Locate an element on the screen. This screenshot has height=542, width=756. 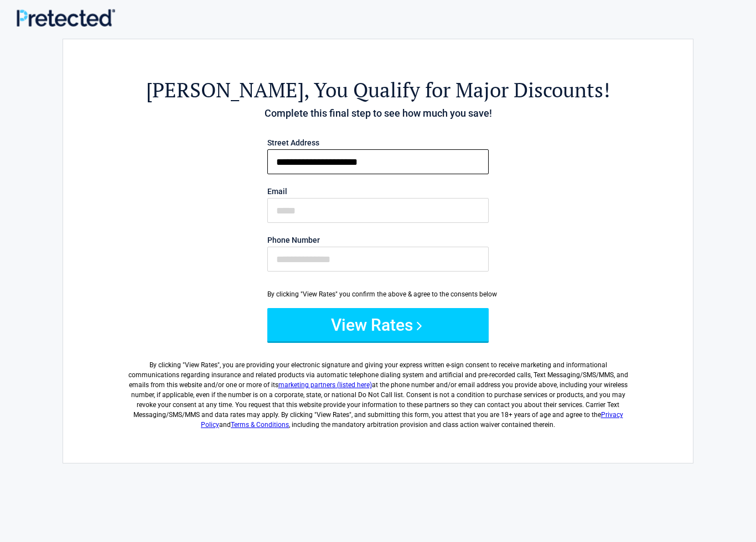
button: View Rates is located at coordinates (378, 325).